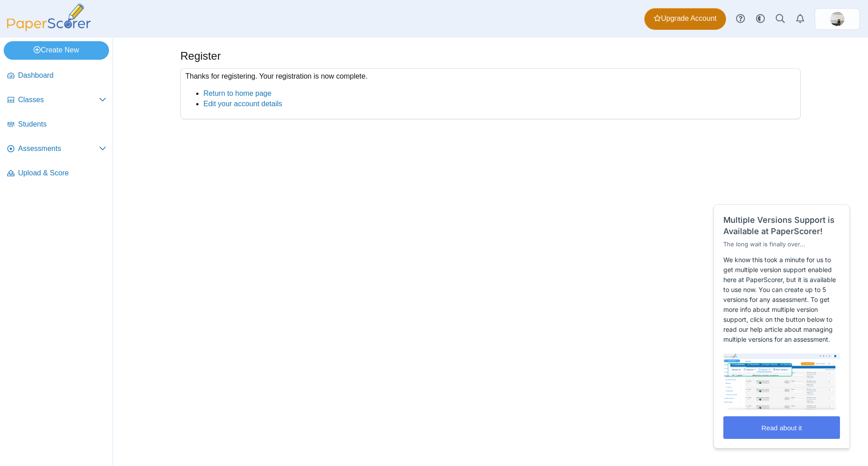  Describe the element at coordinates (58, 100) in the screenshot. I see `span: Classes` at that location.